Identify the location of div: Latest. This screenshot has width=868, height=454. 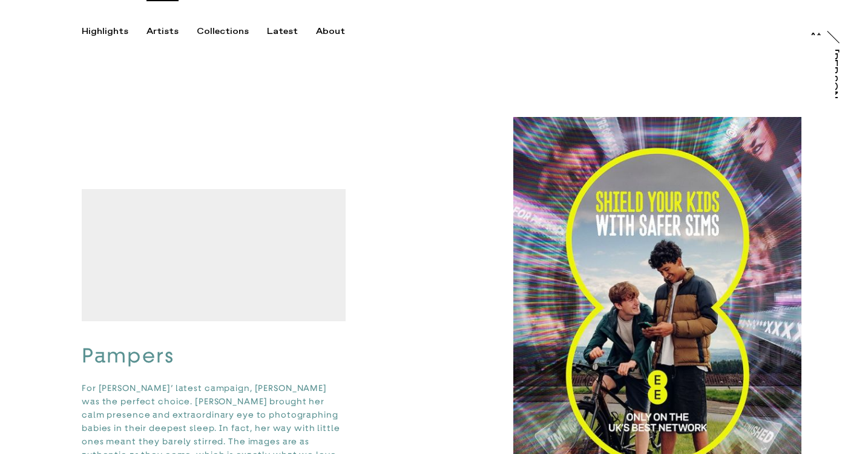
(282, 31).